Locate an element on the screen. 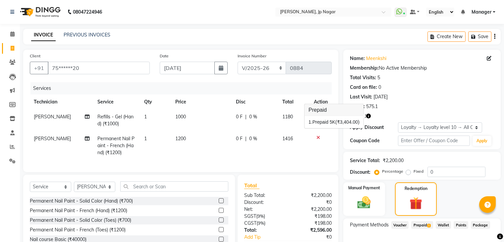 The height and width of the screenshot is (242, 504). th: Qty is located at coordinates (156, 102).